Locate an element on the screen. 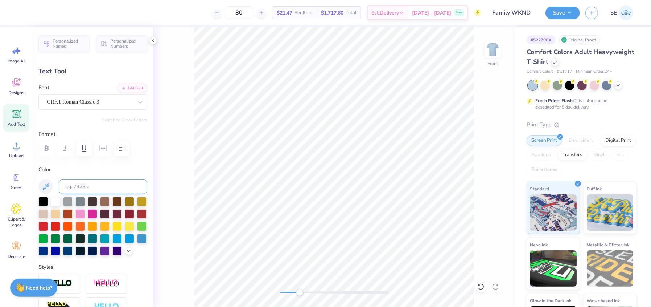  img: Shadow is located at coordinates (107, 283).